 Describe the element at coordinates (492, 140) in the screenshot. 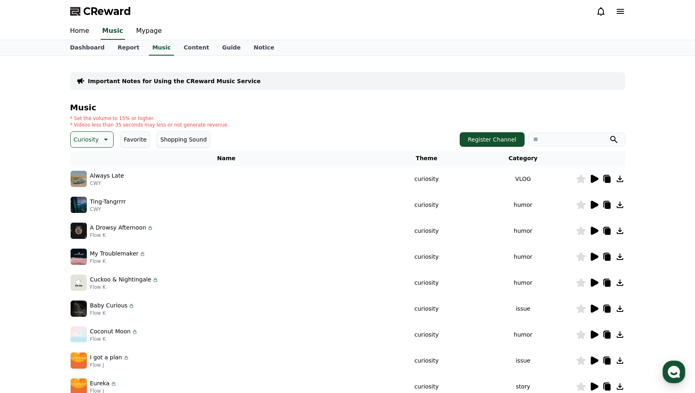

I see `a: Register Channel` at that location.